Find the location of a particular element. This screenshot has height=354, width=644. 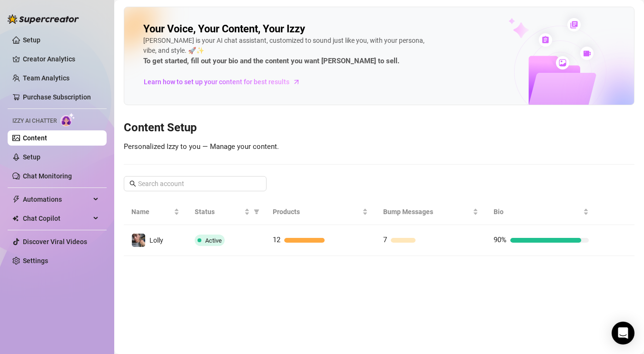

th: Bio is located at coordinates (541, 211).